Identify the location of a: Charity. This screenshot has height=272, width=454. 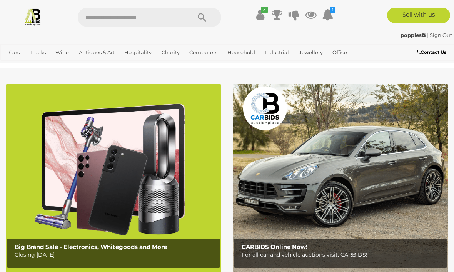
(171, 52).